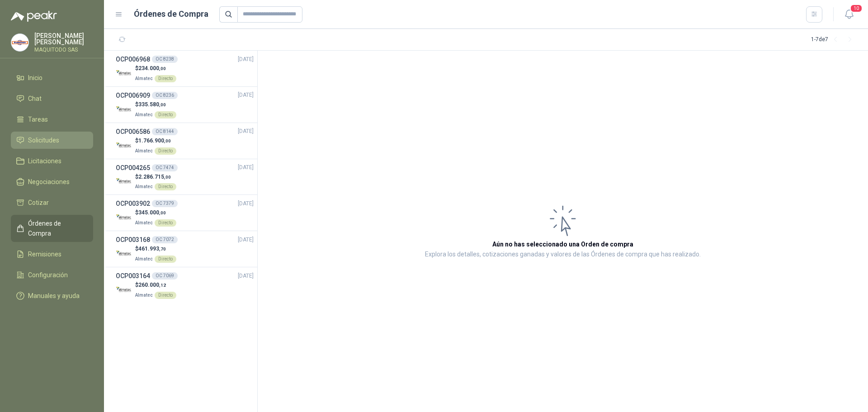 Image resolution: width=868 pixels, height=412 pixels. Describe the element at coordinates (856, 8) in the screenshot. I see `span: 10` at that location.